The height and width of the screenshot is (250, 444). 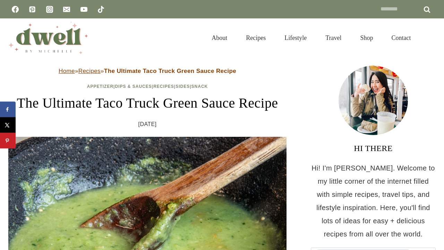 I want to click on img: DWELL by michelle, so click(x=48, y=38).